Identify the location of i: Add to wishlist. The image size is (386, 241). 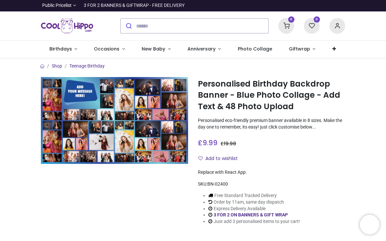
(201, 158).